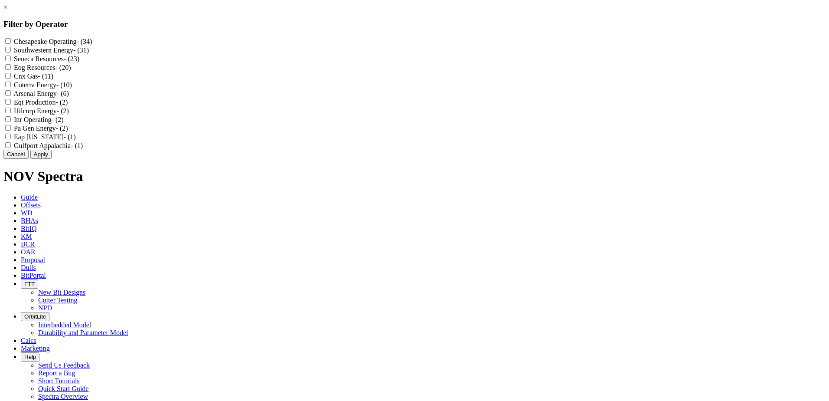  What do you see at coordinates (64, 365) in the screenshot?
I see `a: Send Us Feedback` at bounding box center [64, 365].